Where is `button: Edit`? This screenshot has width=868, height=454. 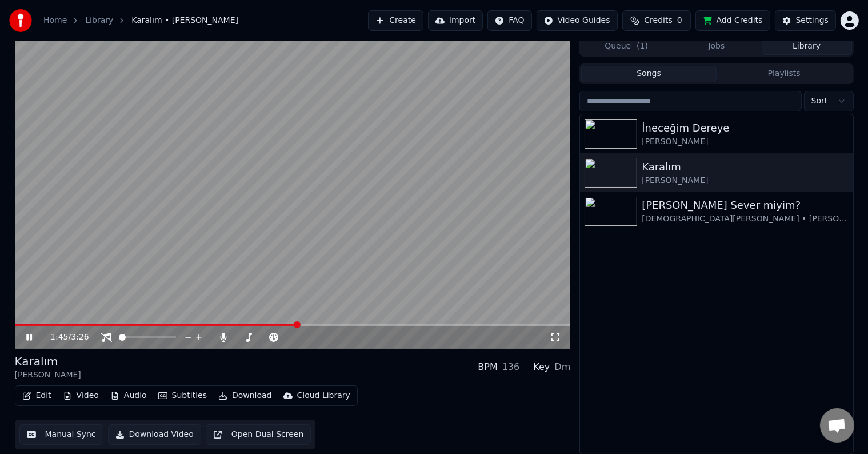 button: Edit is located at coordinates (37, 396).